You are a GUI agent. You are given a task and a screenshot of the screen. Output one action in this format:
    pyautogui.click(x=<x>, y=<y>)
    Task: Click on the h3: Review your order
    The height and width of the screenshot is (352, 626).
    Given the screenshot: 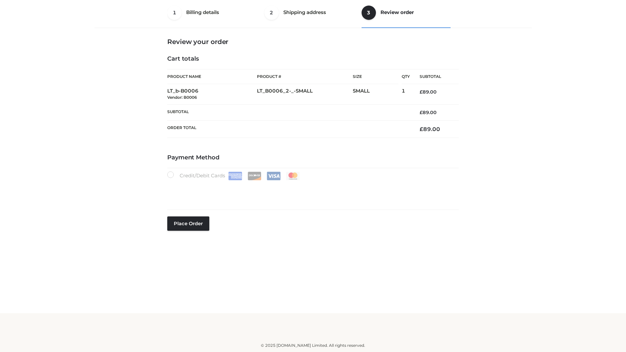 What is the action you would take?
    pyautogui.click(x=313, y=42)
    